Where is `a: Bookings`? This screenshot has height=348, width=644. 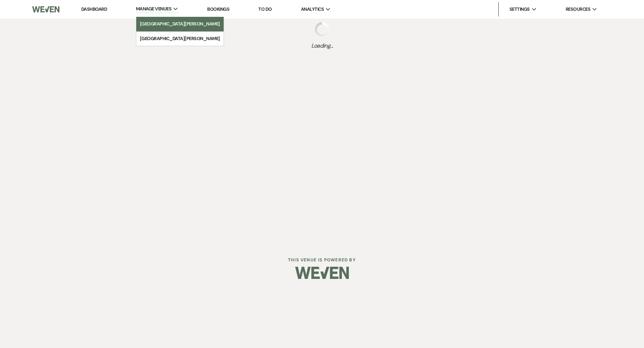 a: Bookings is located at coordinates (218, 9).